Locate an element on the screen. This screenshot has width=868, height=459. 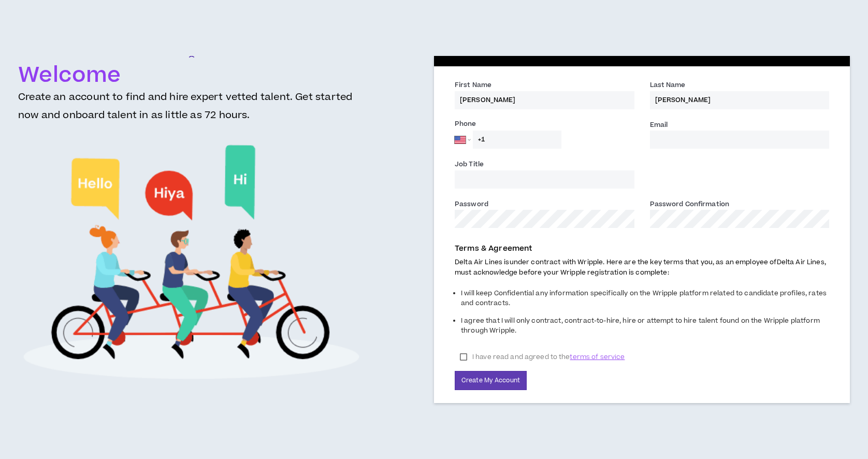
li: I will keep Confidential any information specifically on the Wripple platform related to candidat... is located at coordinates (644, 299).